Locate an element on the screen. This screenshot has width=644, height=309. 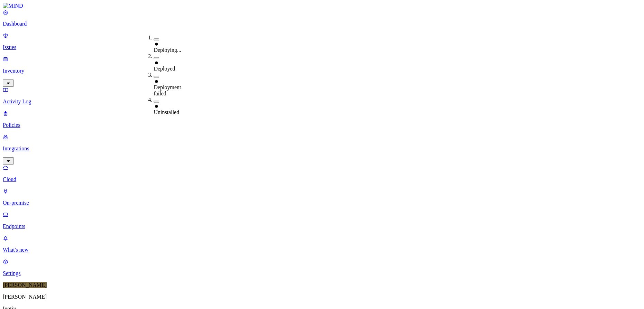
p: Cloud is located at coordinates (322, 179).